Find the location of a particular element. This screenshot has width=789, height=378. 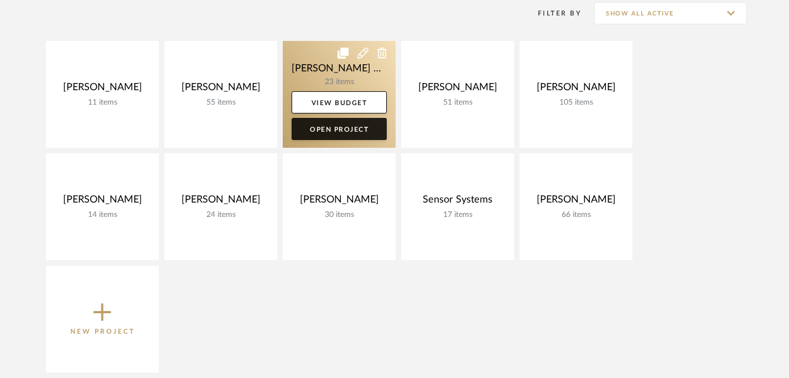

div: 105 items is located at coordinates (576, 102).